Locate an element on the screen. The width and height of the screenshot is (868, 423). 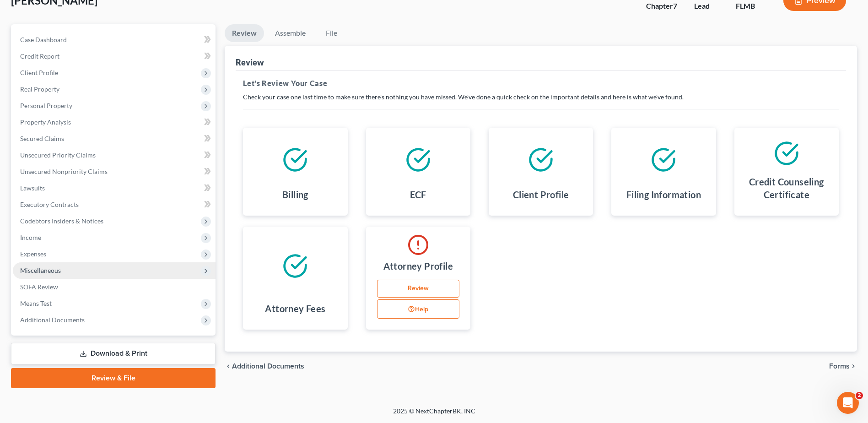
div: Help is located at coordinates (420, 310).